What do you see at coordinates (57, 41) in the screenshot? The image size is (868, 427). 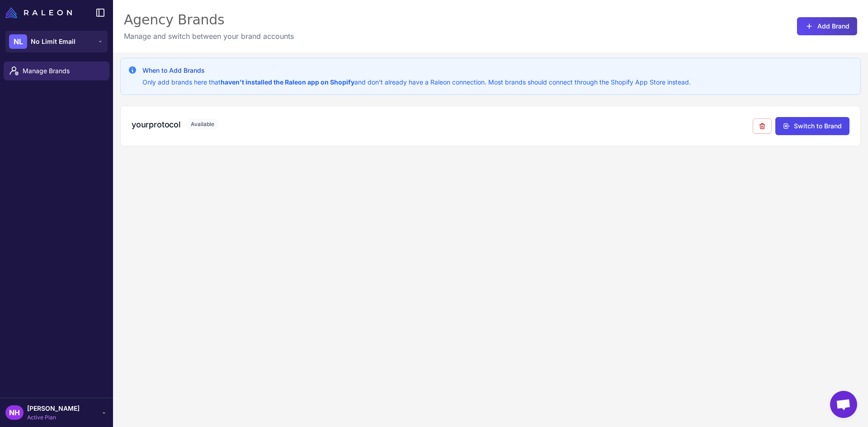 I see `button: NLNo Limit Email` at bounding box center [57, 41].